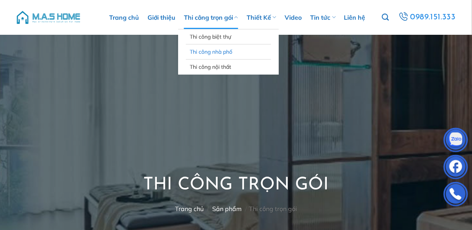  What do you see at coordinates (385, 17) in the screenshot?
I see `a: Tìm kiếm` at bounding box center [385, 17].